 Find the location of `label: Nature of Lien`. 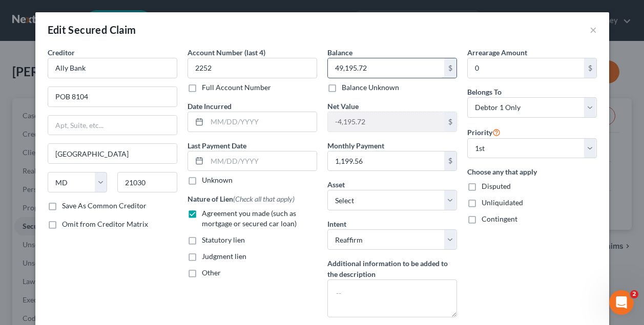

label: Nature of Lien is located at coordinates (241, 199).